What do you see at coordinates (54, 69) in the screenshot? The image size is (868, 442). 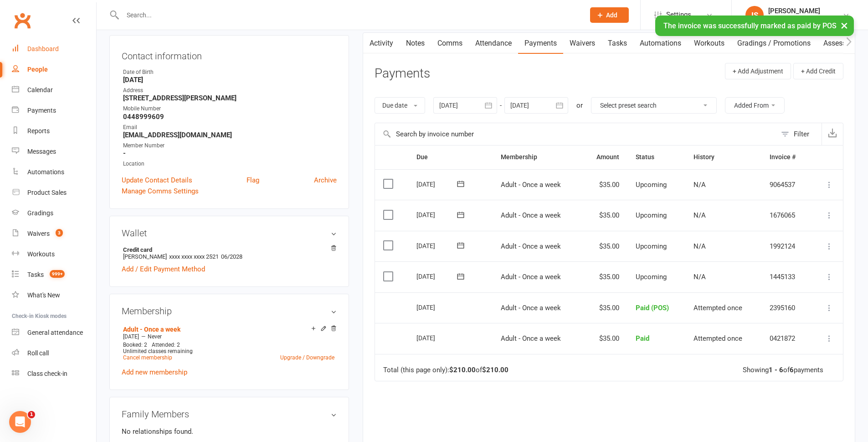 I see `a: People` at bounding box center [54, 69].